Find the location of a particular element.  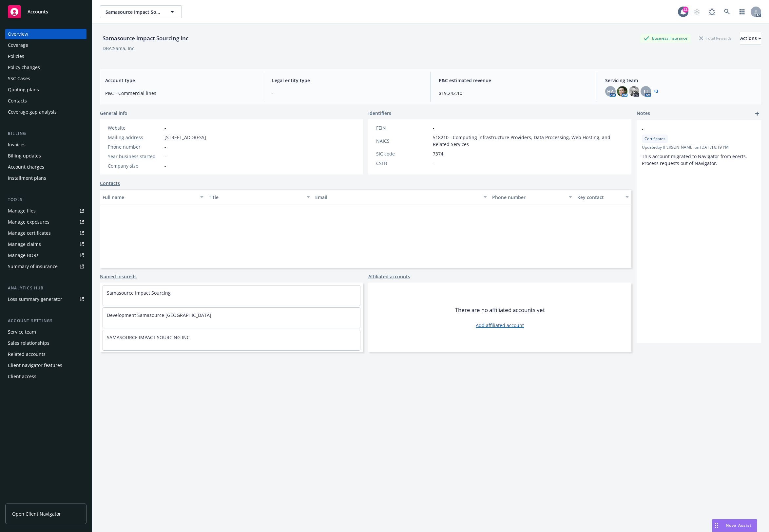

a: Coverage is located at coordinates (46, 45).